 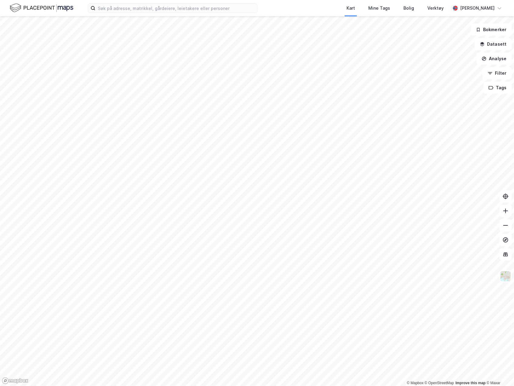 I want to click on button: Datasett, so click(x=493, y=44).